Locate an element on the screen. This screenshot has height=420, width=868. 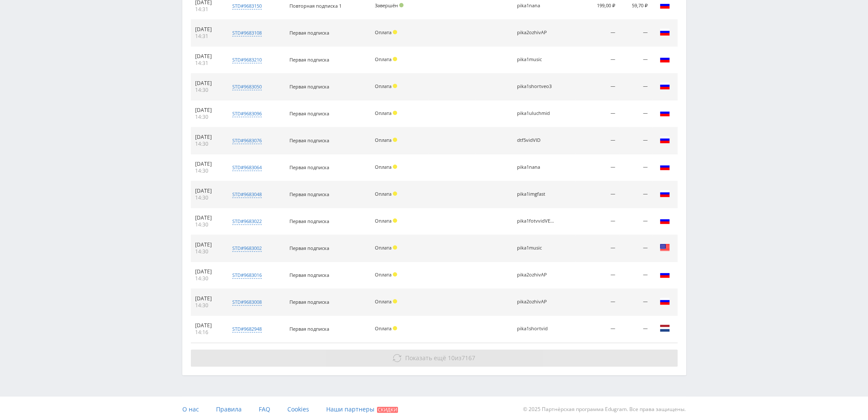
div: pika1uluchmid is located at coordinates (536, 113).